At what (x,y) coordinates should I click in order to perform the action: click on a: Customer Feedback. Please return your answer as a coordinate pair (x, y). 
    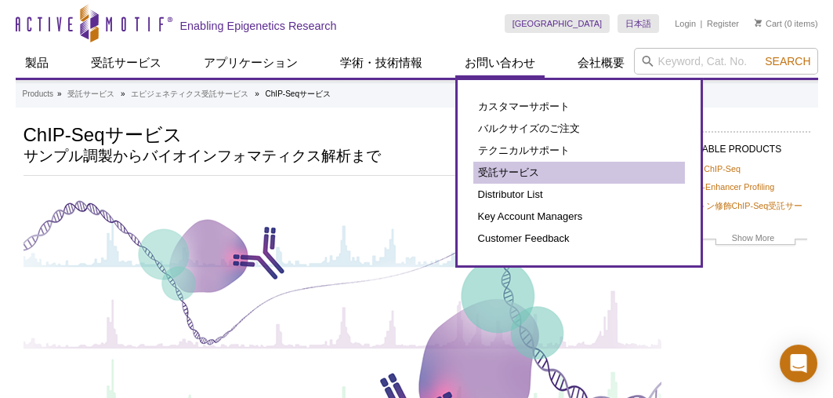
    Looking at the image, I should click on (579, 238).